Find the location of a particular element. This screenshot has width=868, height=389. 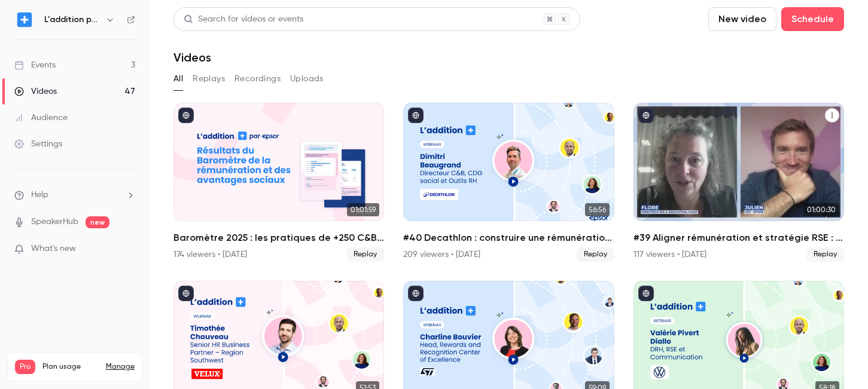

button: Recordings is located at coordinates (257, 79).